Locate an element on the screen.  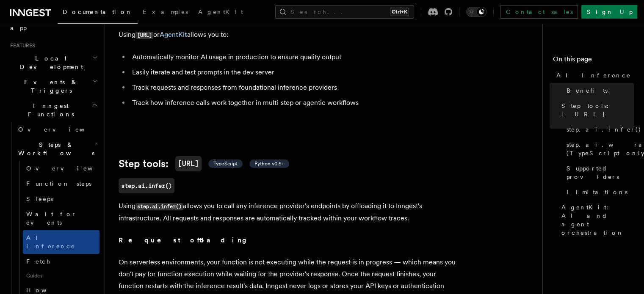
button: Local Development is located at coordinates (53, 63).